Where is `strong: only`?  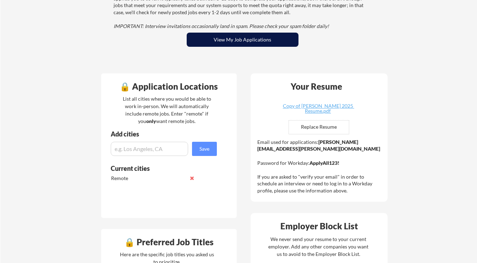 strong: only is located at coordinates (151, 121).